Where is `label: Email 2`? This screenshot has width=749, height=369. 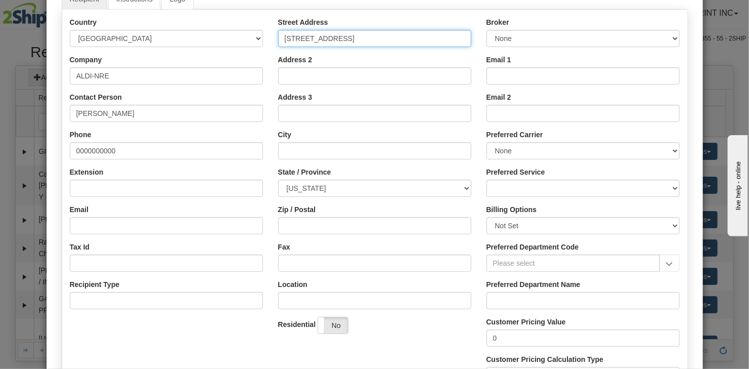 label: Email 2 is located at coordinates (499, 97).